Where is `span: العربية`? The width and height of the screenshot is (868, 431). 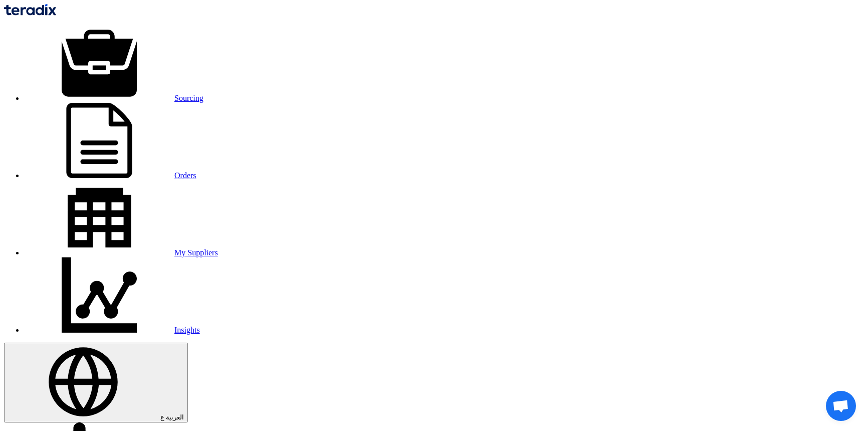 span: العربية is located at coordinates (175, 416).